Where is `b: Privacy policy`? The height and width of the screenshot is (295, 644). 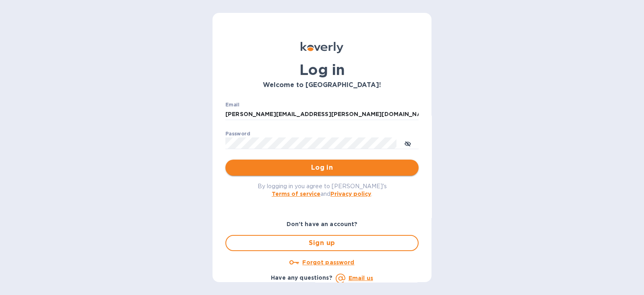 b: Privacy policy is located at coordinates (351, 194).